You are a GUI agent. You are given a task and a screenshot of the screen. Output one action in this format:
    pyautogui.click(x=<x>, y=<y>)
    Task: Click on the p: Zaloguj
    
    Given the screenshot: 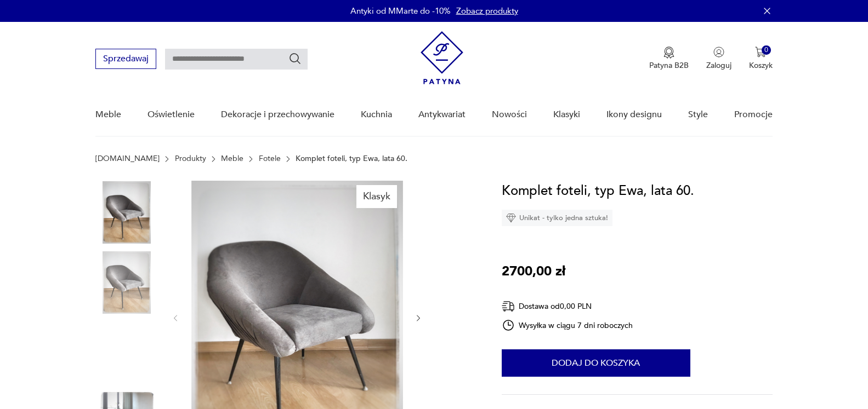 What is the action you would take?
    pyautogui.click(x=719, y=65)
    